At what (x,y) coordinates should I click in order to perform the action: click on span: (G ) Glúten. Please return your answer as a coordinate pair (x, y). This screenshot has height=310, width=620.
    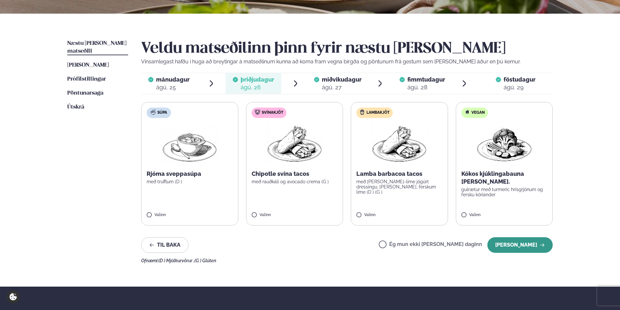
    Looking at the image, I should click on (205, 261).